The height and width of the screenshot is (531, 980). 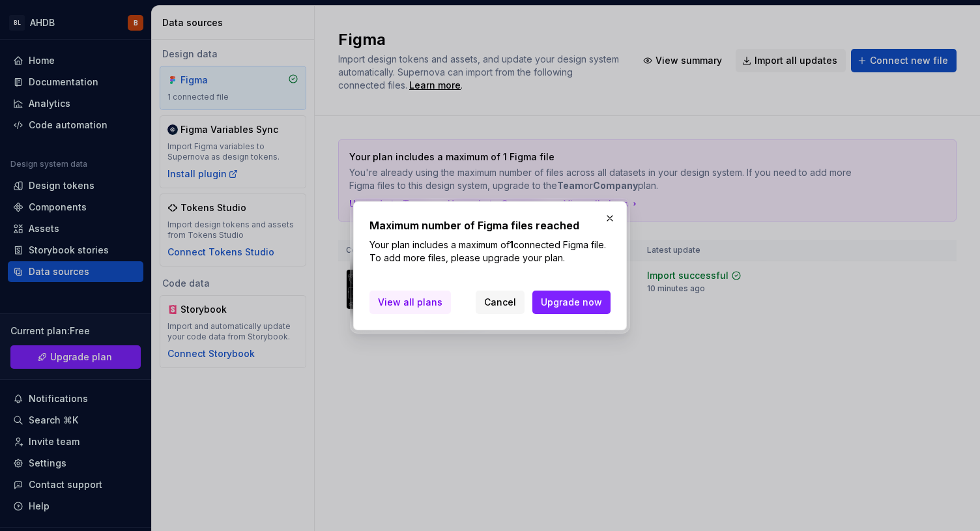 What do you see at coordinates (572, 303) in the screenshot?
I see `span: Upgrade now` at bounding box center [572, 303].